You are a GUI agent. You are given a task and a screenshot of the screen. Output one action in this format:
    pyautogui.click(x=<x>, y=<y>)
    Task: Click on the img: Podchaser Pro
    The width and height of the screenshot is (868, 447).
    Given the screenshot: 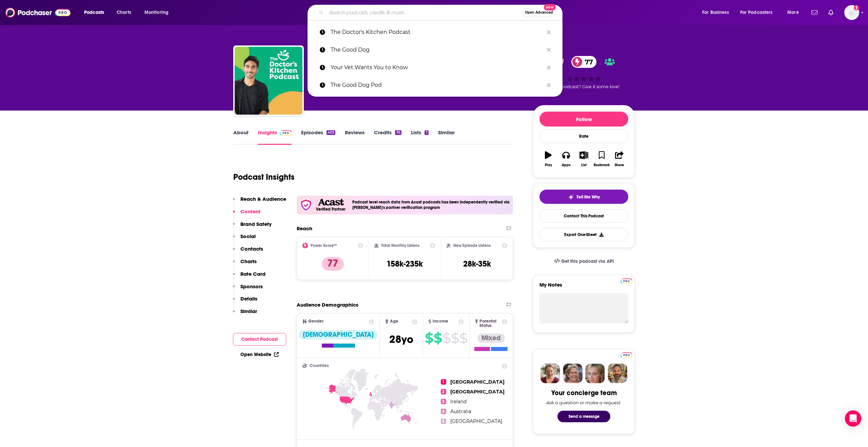 What is the action you would take?
    pyautogui.click(x=626, y=355)
    